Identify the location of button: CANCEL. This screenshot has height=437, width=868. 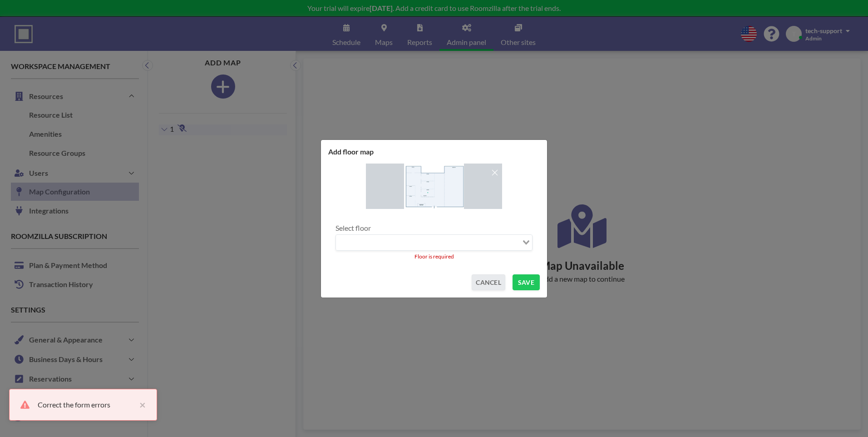
(488, 282).